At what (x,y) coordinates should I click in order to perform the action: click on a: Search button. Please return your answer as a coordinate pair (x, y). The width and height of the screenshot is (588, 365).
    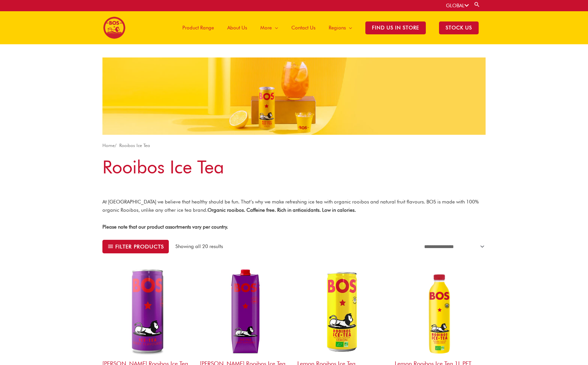
    Looking at the image, I should click on (477, 4).